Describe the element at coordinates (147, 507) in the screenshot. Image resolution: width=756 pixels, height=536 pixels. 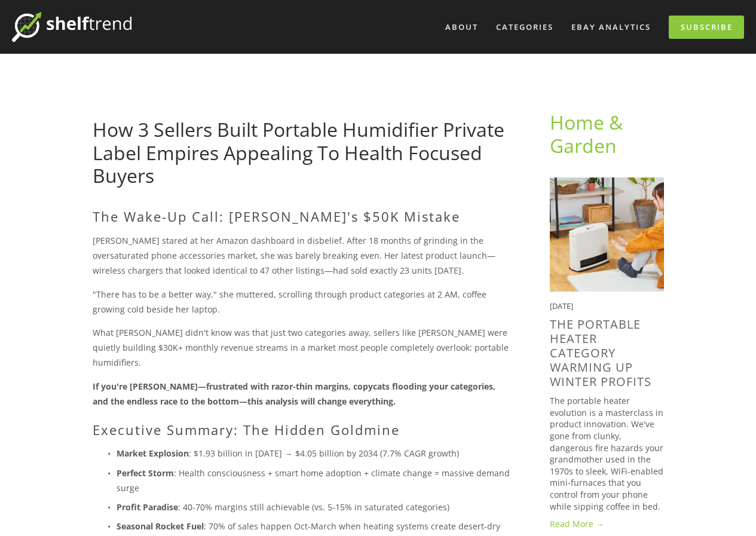
I see `strong: Profit Paradise` at that location.